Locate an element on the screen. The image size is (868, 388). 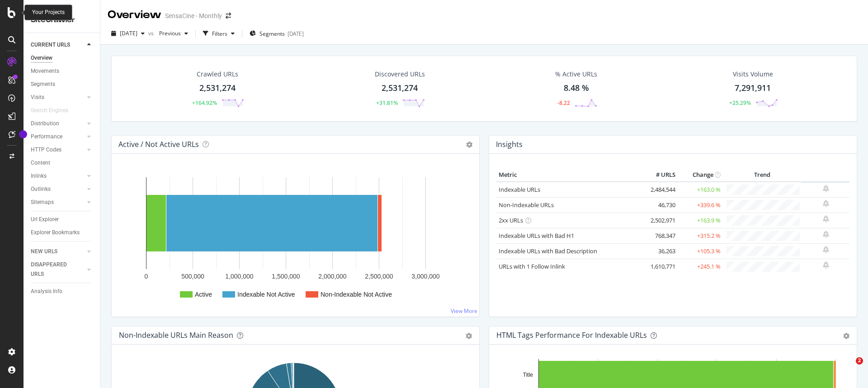
a: Search Engines is located at coordinates (54, 110).